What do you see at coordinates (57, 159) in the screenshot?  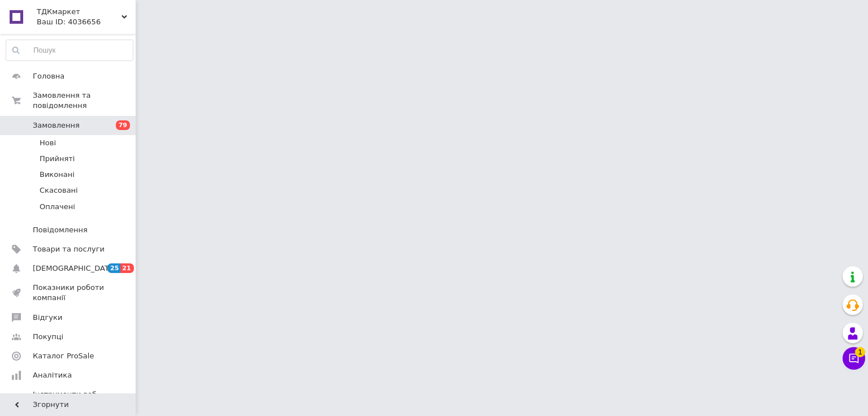 I see `span: Прийняті` at bounding box center [57, 159].